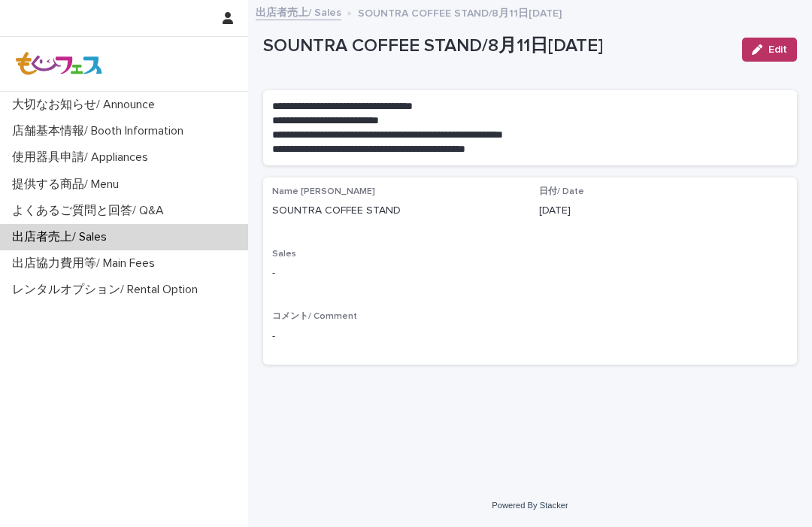  What do you see at coordinates (59, 64) in the screenshot?
I see `img: Z8gcrWHQVC4NX3Wf4olx` at bounding box center [59, 64].